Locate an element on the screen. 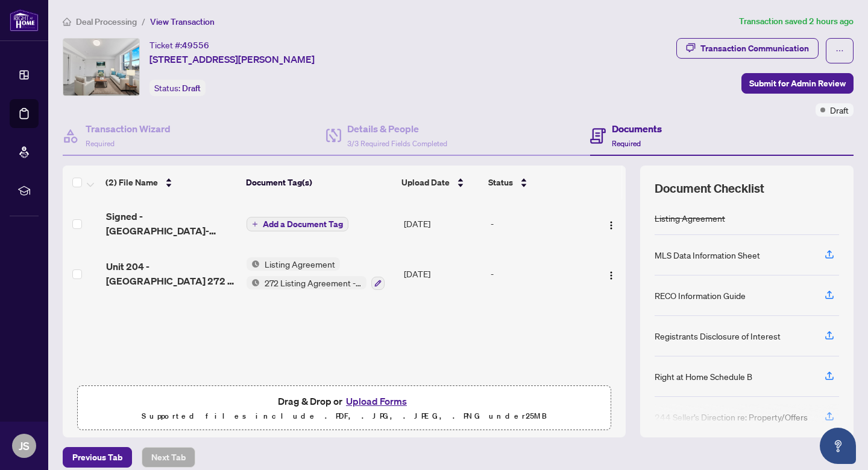 The height and width of the screenshot is (470, 868). span: 49556 is located at coordinates (195, 45).